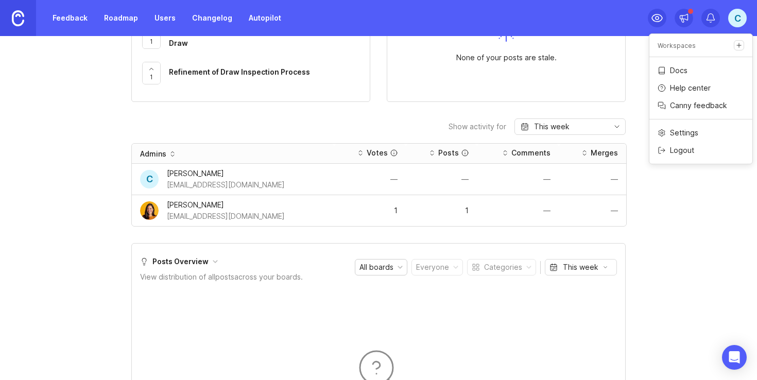 This screenshot has width=757, height=380. Describe the element at coordinates (221, 277) in the screenshot. I see `div: View distribution of all posts across your boards.` at that location.